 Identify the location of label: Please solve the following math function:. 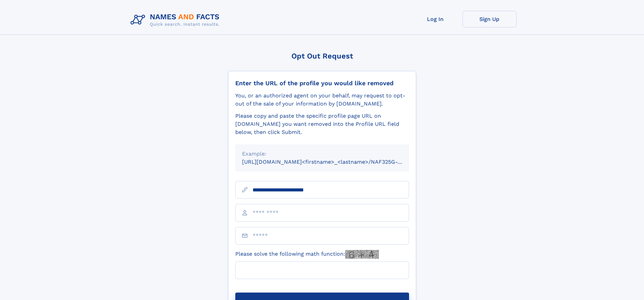
(307, 255).